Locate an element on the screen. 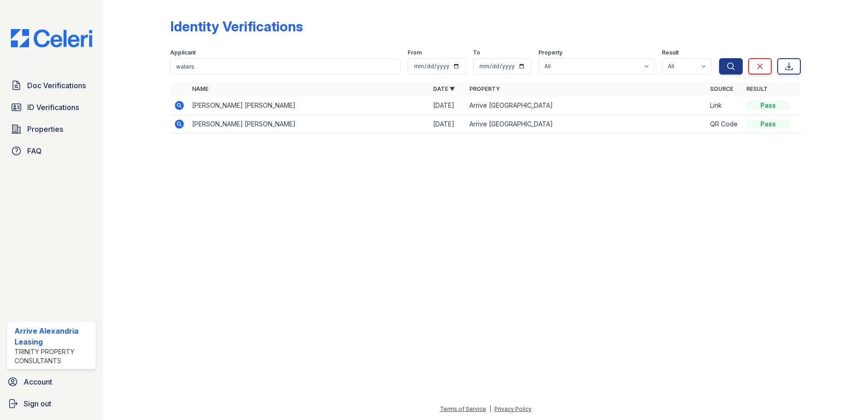 The height and width of the screenshot is (420, 868). label: Property is located at coordinates (550, 53).